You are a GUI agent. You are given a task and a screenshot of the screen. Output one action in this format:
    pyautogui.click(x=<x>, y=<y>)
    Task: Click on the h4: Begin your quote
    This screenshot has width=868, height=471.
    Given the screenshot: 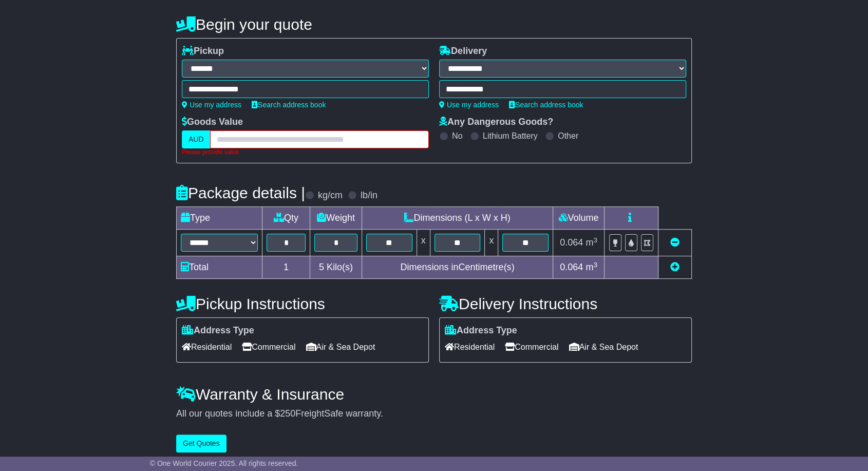 What is the action you would take?
    pyautogui.click(x=434, y=24)
    